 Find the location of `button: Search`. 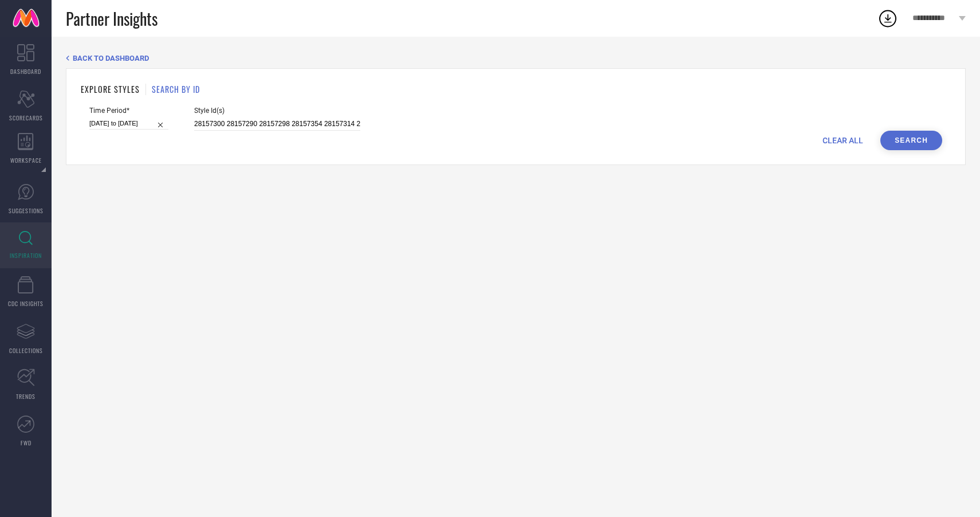

button: Search is located at coordinates (911, 140).